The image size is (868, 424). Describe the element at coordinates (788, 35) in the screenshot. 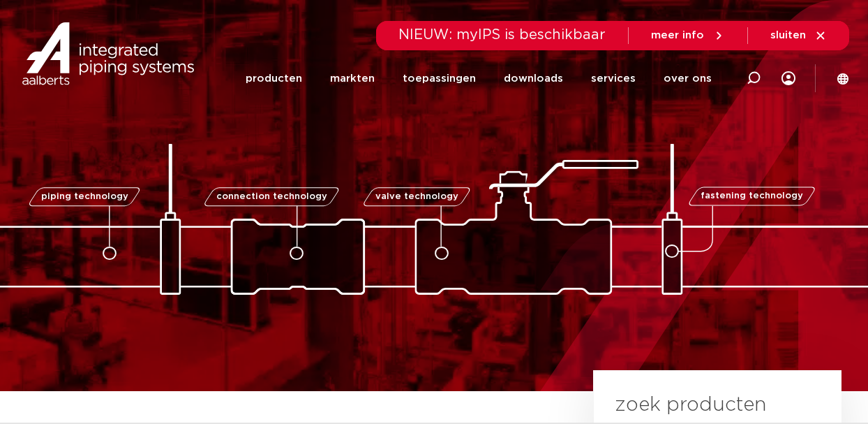

I see `span: sluiten` at that location.